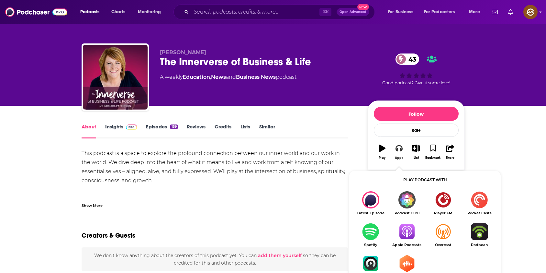 The height and width of the screenshot is (273, 546). Describe the element at coordinates (425, 180) in the screenshot. I see `div: Play podcast with` at that location.